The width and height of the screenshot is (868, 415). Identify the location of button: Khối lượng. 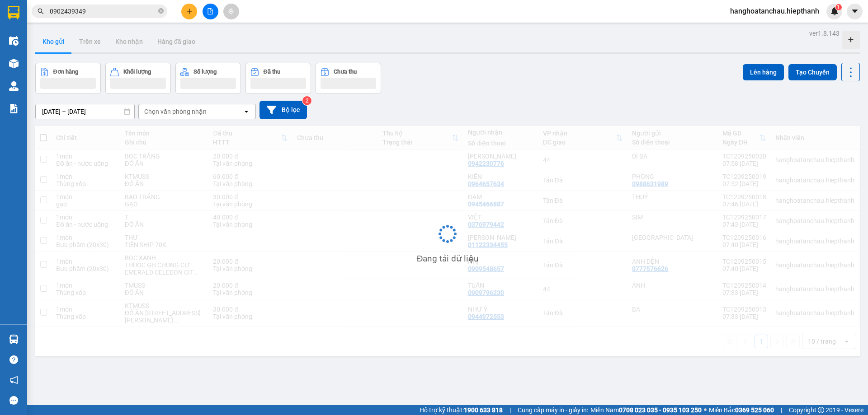
(138, 78).